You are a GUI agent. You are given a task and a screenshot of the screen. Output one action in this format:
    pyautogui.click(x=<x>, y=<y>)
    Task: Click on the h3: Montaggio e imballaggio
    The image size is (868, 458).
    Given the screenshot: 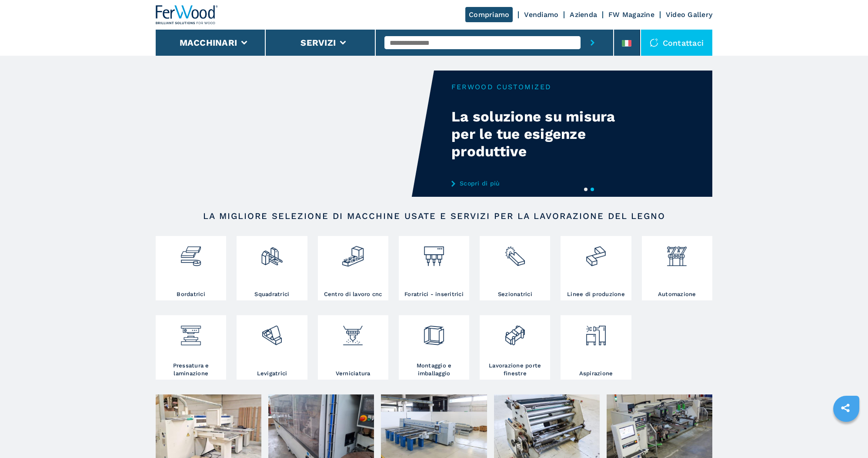 What is the action you would take?
    pyautogui.click(x=434, y=369)
    